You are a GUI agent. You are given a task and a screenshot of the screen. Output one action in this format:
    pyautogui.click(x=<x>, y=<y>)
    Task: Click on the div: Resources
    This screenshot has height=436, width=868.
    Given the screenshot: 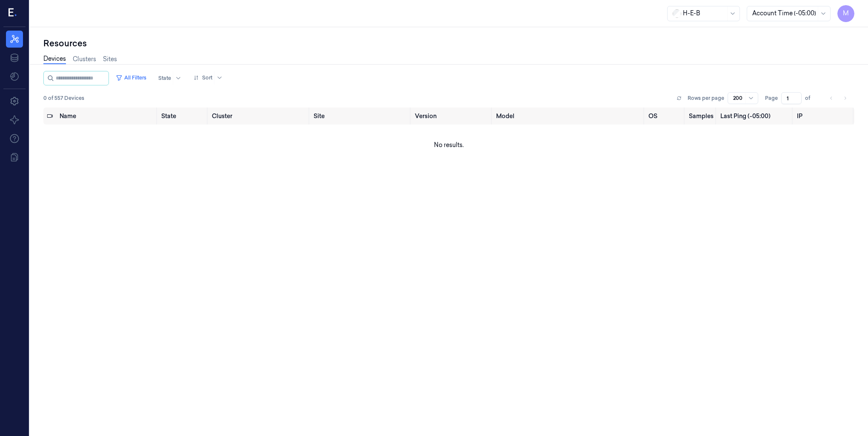 What is the action you would take?
    pyautogui.click(x=449, y=43)
    